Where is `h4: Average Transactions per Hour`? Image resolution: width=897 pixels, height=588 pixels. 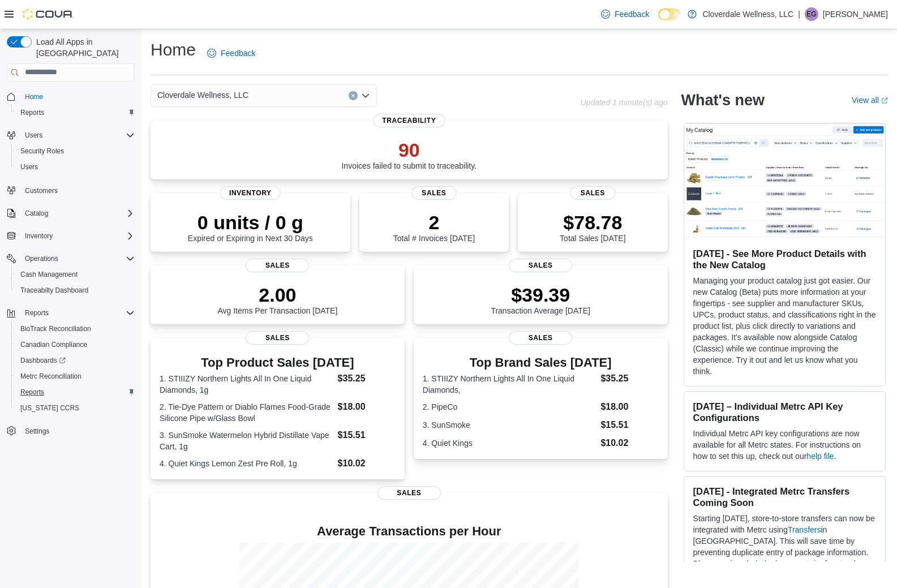 h4: Average Transactions per Hour is located at coordinates (409, 531).